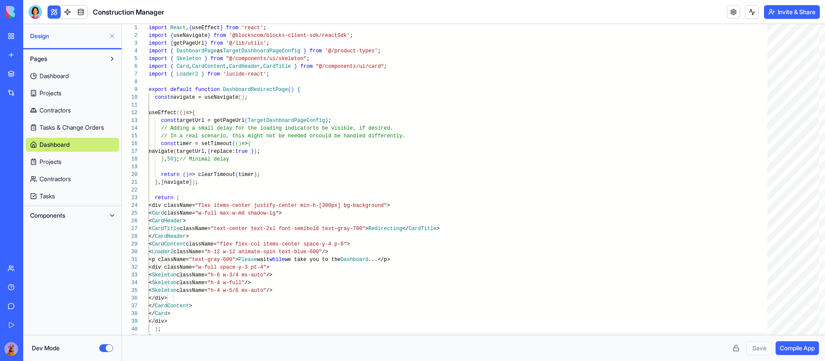 Image resolution: width=825 pixels, height=361 pixels. I want to click on div: 25, so click(130, 214).